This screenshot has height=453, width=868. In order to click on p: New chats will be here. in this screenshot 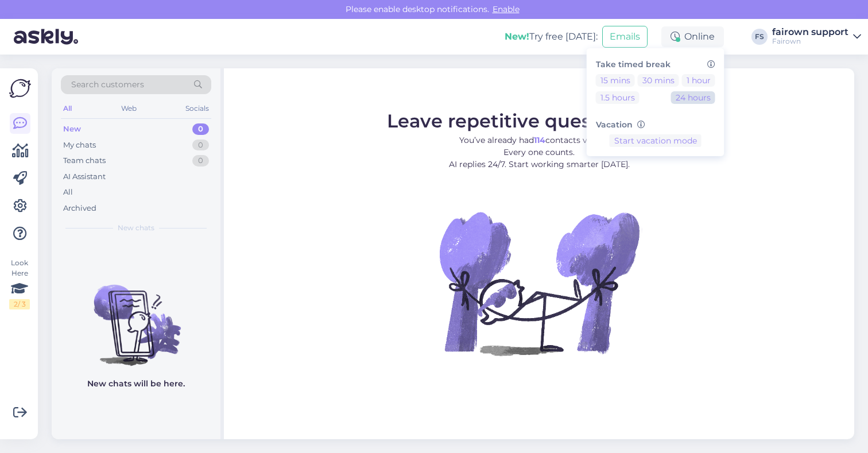, I will do `click(136, 383)`.